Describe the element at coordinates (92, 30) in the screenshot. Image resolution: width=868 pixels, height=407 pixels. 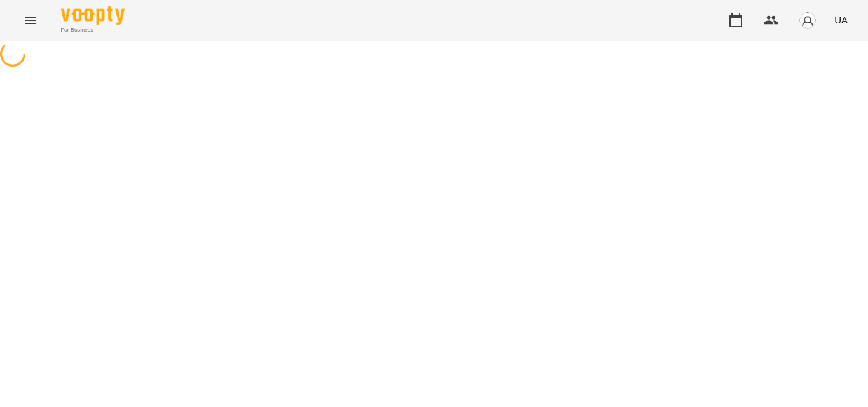
I see `span: For Business` at that location.